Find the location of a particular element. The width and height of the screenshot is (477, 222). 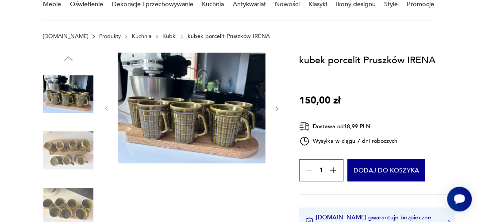

a: Kubki is located at coordinates (169, 36).